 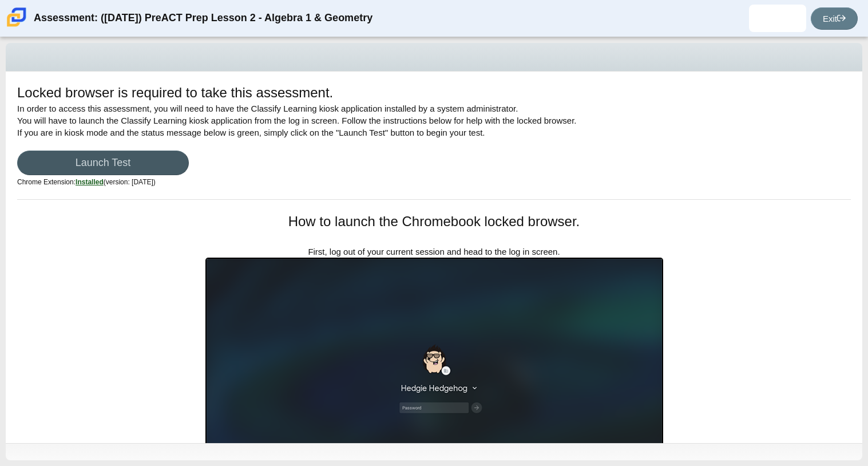 I want to click on h1: How to launch the Chromebook locked browser., so click(x=434, y=222).